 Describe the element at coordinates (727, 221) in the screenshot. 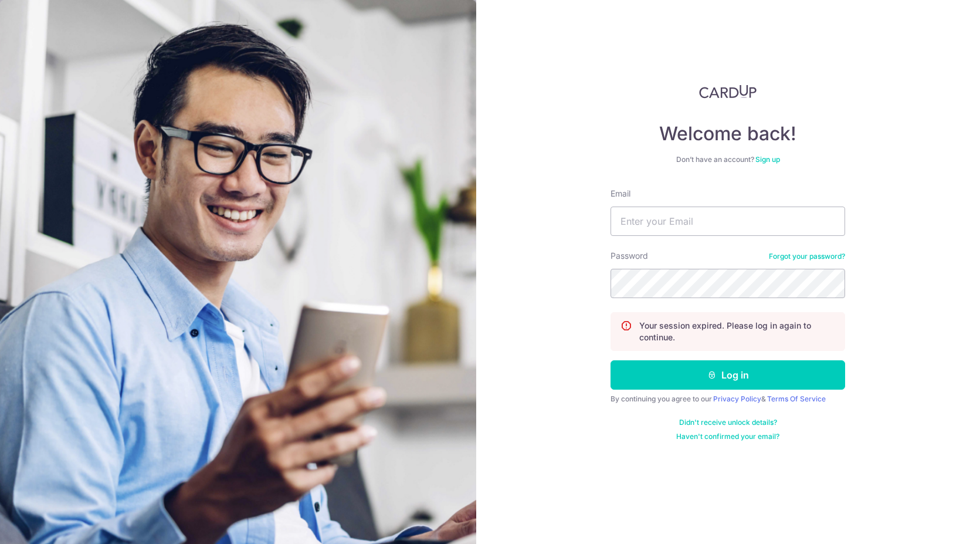

I see `input: Enter your Email` at that location.